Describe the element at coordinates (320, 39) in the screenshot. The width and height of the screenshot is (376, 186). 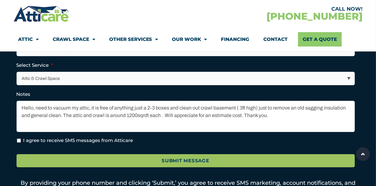
I see `a: Get A Quote` at that location.